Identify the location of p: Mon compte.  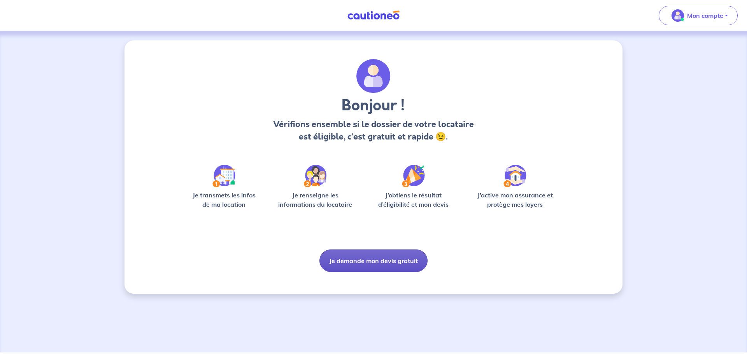
(705, 16).